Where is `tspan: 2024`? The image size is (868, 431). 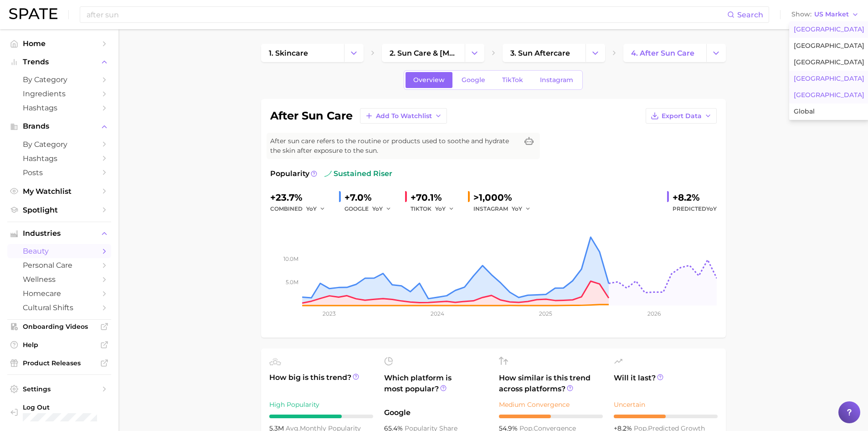
tspan: 2024 is located at coordinates (437, 313).